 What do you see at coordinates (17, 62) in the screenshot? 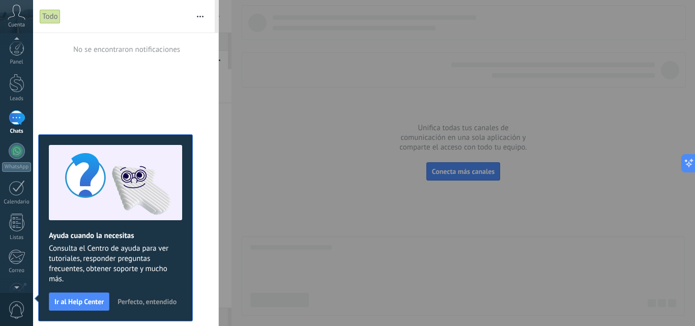
I see `div: Panel` at bounding box center [17, 62].